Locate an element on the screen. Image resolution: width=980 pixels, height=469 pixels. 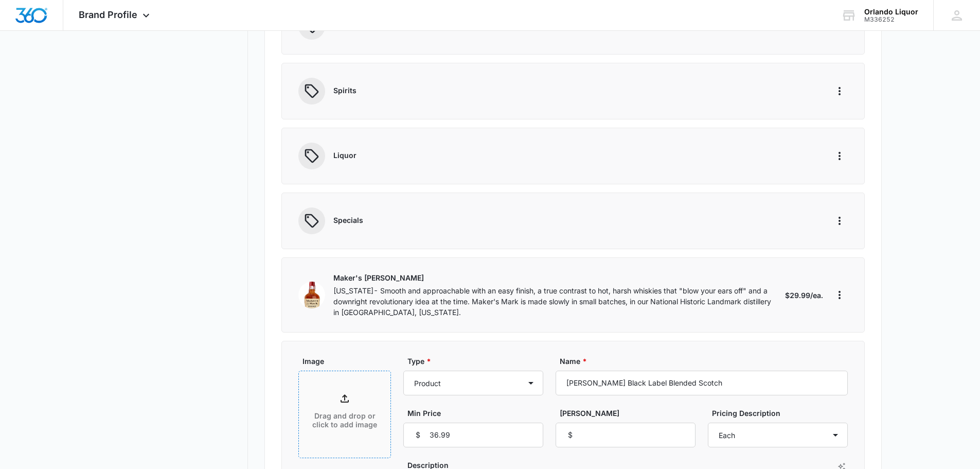
p: $29.99/ea. is located at coordinates (804, 295).